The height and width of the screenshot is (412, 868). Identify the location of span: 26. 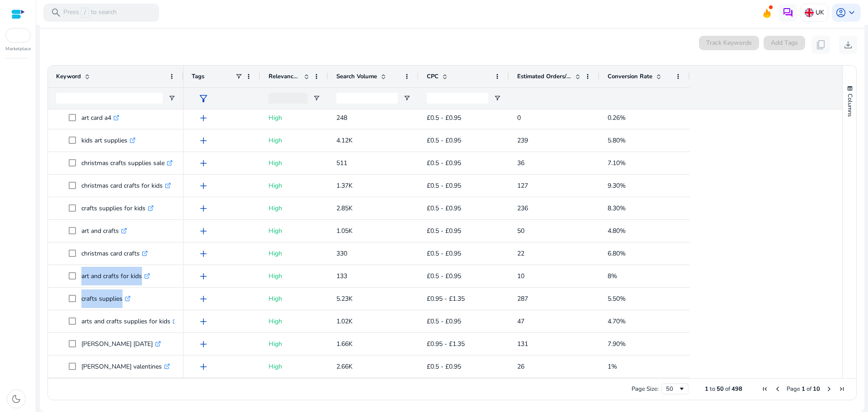
(521, 366).